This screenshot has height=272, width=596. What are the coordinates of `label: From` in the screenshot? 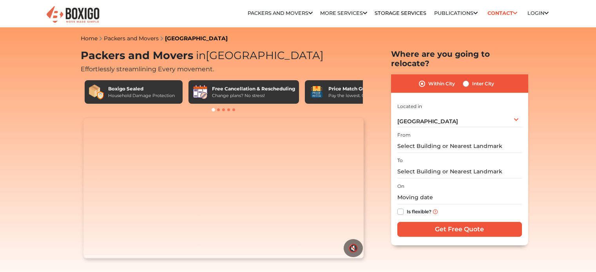 It's located at (404, 135).